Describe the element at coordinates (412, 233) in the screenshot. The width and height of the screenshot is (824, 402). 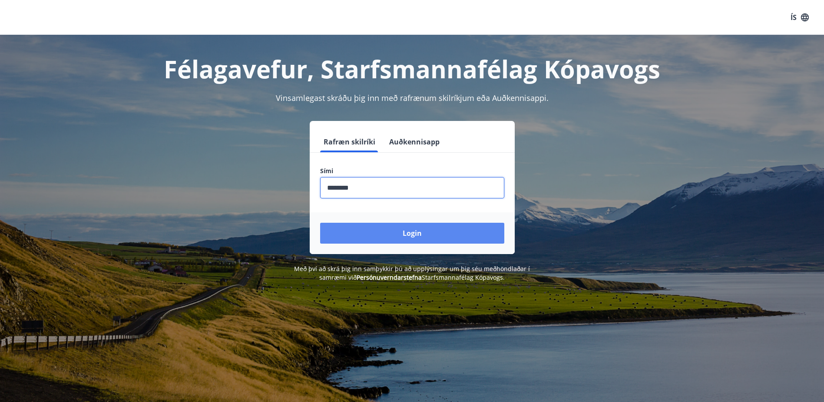
I see `button: Login` at that location.